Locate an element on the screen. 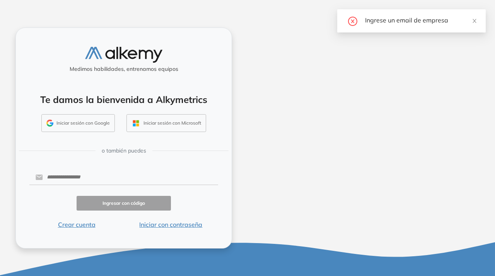 Image resolution: width=495 pixels, height=276 pixels. span: close is located at coordinates (475, 21).